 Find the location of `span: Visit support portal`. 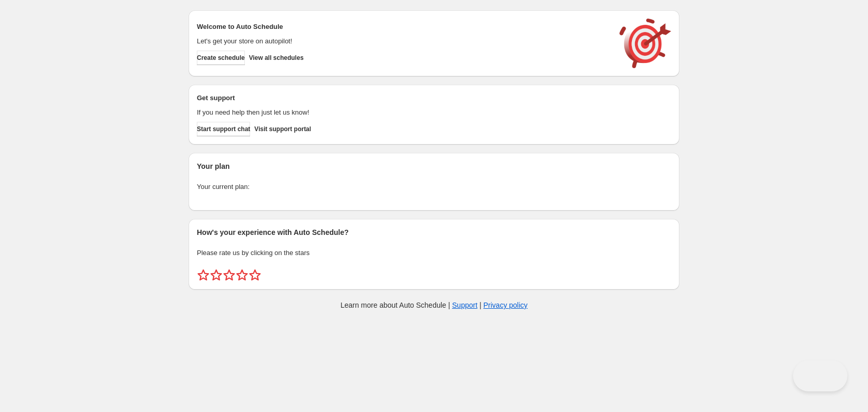

span: Visit support portal is located at coordinates (282, 129).